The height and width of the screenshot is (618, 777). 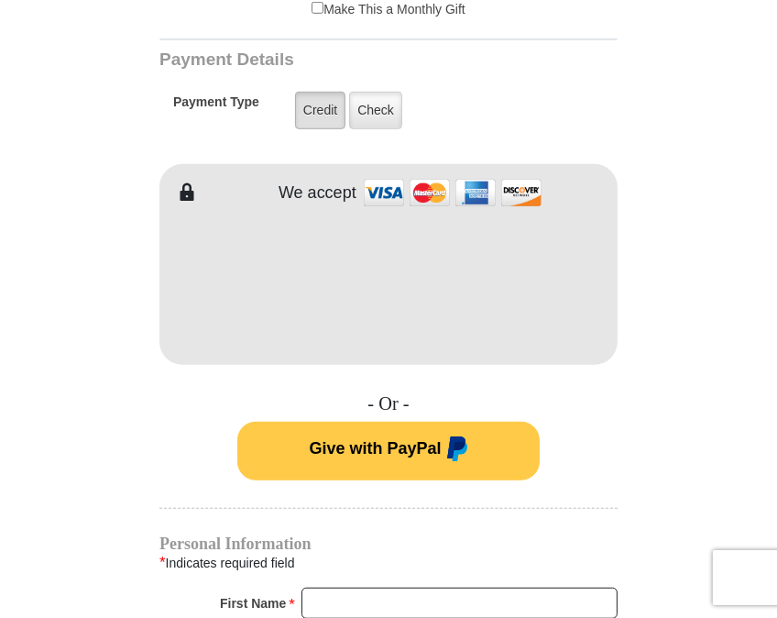 What do you see at coordinates (453, 193) in the screenshot?
I see `img: credit cards accepted` at bounding box center [453, 193].